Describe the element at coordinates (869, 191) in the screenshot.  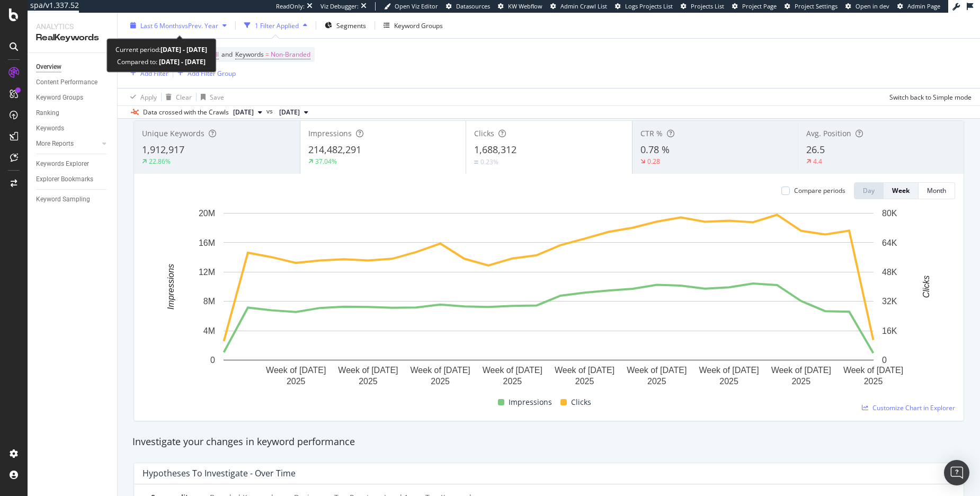
I see `button: Day` at that location.